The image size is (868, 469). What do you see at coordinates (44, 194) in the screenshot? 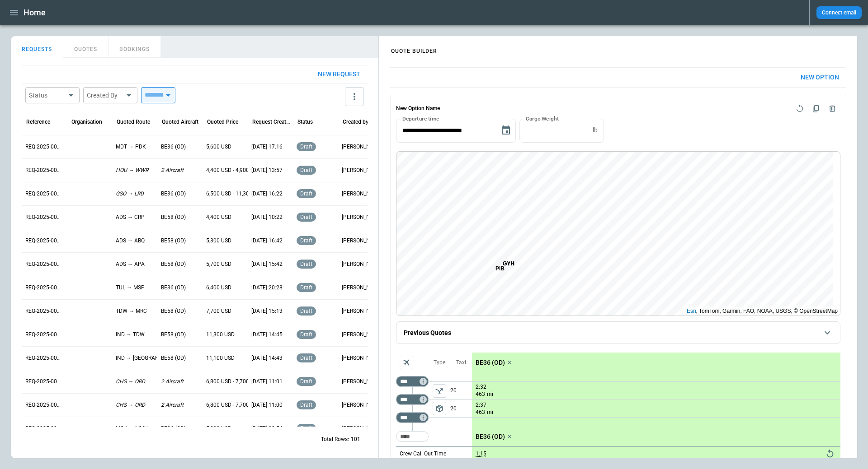
I see `p: REQ-2025-000251` at bounding box center [44, 194].